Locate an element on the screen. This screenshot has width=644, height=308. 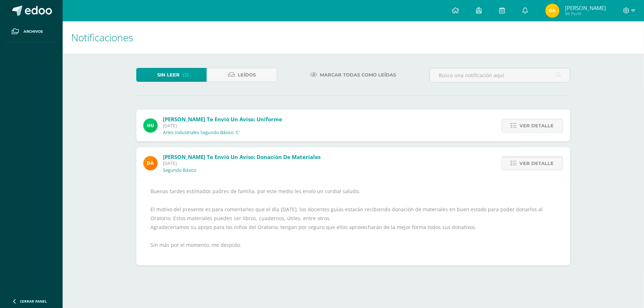
img: fd23069c3bd5c8dde97a66a86ce78287.png is located at coordinates (151, 126).